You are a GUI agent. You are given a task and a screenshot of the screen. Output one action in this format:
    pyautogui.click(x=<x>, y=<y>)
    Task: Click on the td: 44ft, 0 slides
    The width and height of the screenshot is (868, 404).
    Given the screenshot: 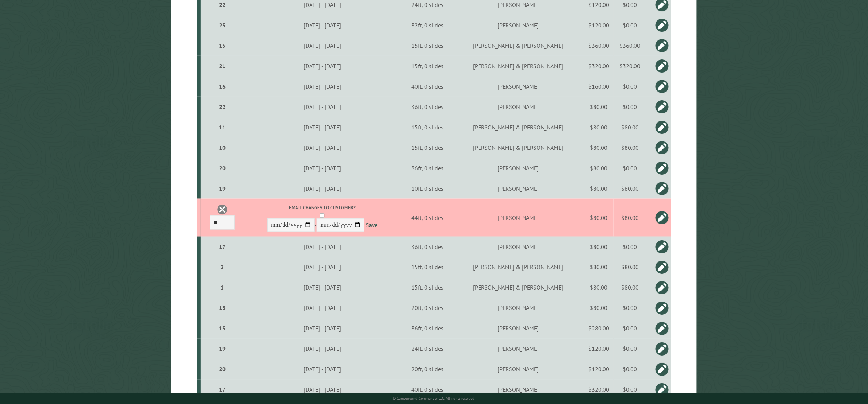 What is the action you would take?
    pyautogui.click(x=427, y=218)
    